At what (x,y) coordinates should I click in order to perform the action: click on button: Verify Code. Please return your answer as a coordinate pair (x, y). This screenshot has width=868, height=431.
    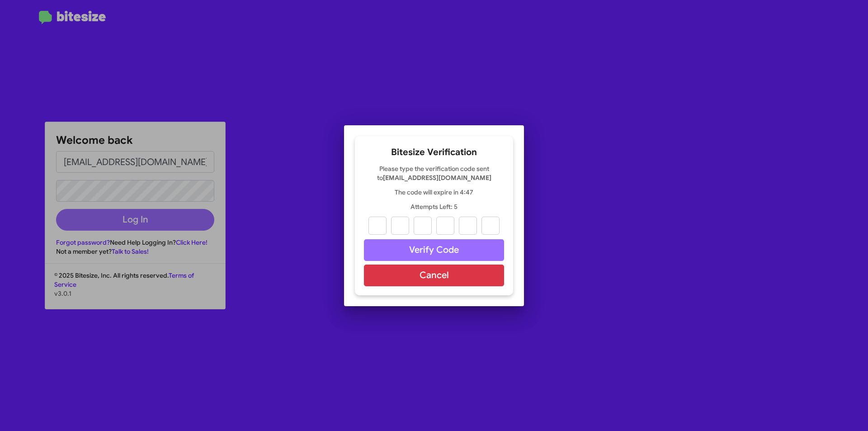
    Looking at the image, I should click on (434, 250).